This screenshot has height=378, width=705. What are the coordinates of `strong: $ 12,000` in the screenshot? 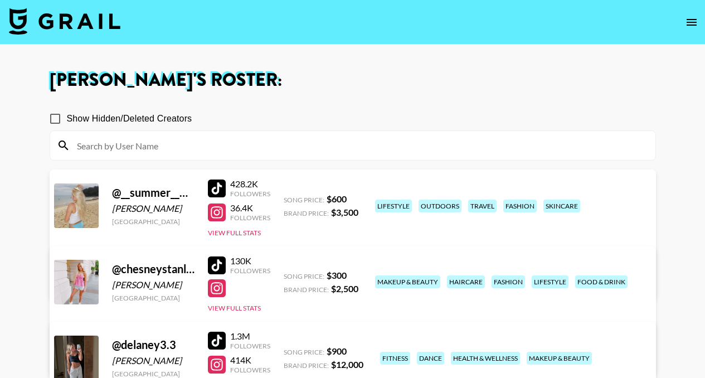 It's located at (347, 364).